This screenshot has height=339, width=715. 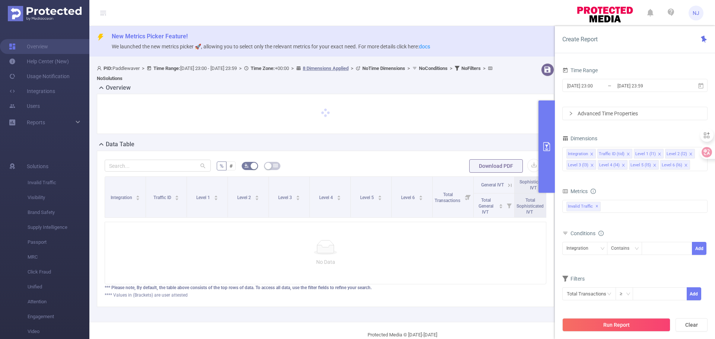 What do you see at coordinates (587, 233) in the screenshot?
I see `span: Conditions` at bounding box center [587, 233].